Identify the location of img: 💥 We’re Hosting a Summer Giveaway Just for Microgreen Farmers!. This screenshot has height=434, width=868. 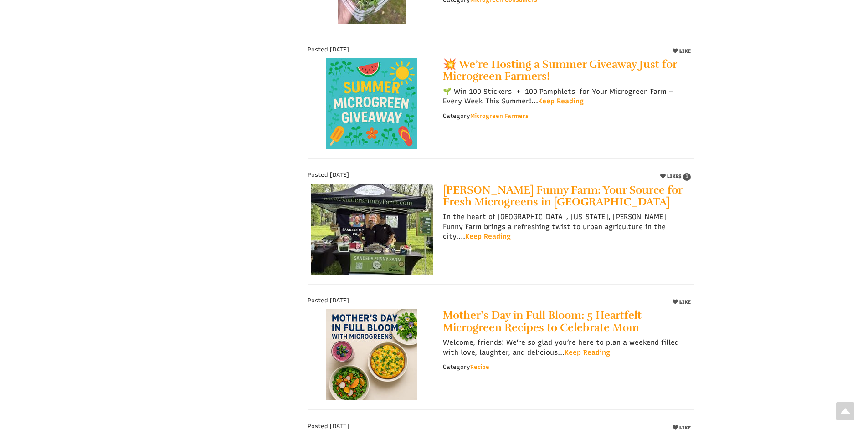
(372, 104).